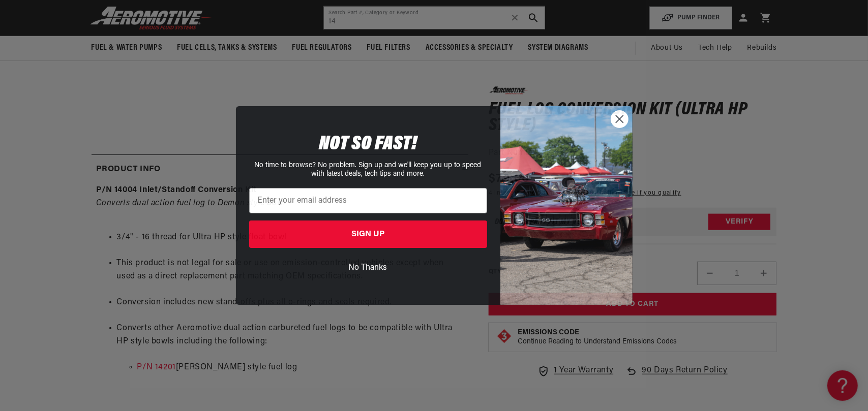 Image resolution: width=868 pixels, height=411 pixels. Describe the element at coordinates (368, 200) in the screenshot. I see `input: Enter your email address` at that location.